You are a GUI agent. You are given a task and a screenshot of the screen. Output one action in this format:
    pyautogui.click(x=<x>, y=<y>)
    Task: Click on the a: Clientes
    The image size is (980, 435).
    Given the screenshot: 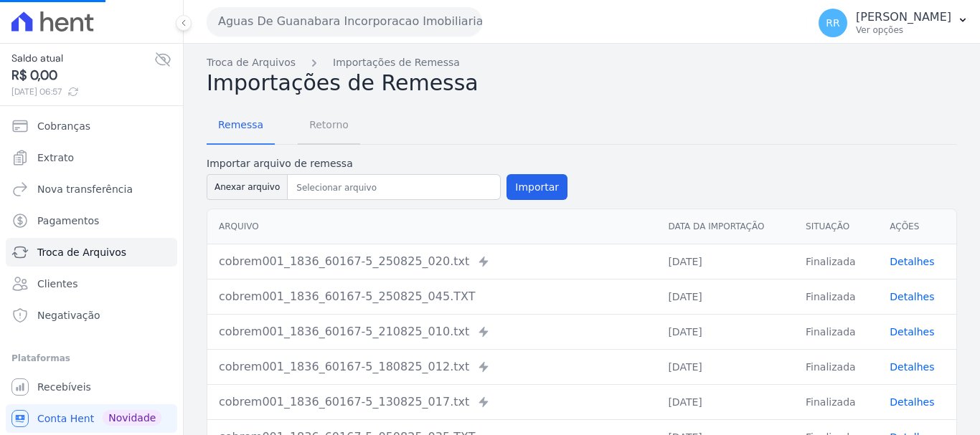 What is the action you would take?
    pyautogui.click(x=91, y=283)
    